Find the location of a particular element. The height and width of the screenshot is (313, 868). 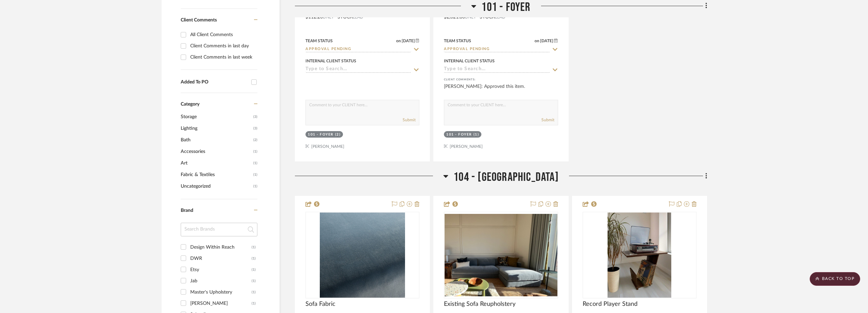

img: Sofa Fabric is located at coordinates (362, 255).